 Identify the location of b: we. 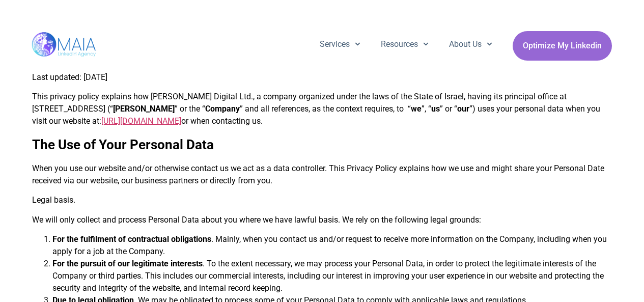
(416, 109).